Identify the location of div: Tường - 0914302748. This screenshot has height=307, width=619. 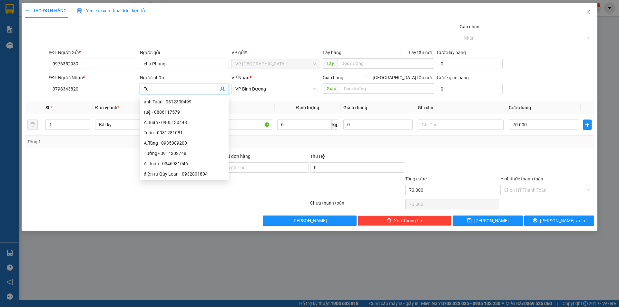
(184, 154).